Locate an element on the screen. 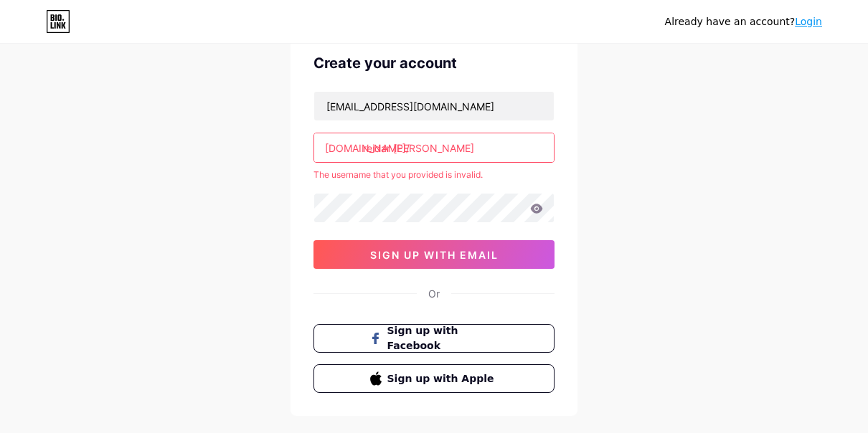 The image size is (868, 433). span: Sign up with Apple is located at coordinates (442, 379).